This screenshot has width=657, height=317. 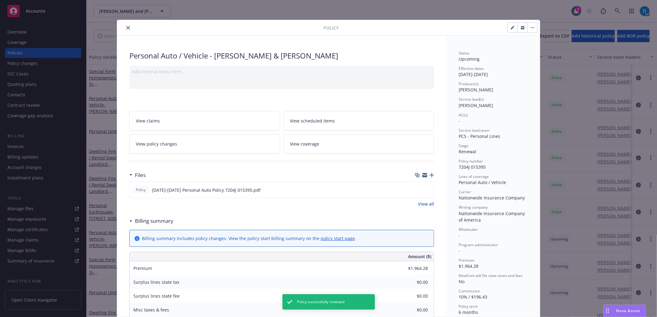 What do you see at coordinates (205, 121) in the screenshot?
I see `a: View claims` at bounding box center [205, 121].